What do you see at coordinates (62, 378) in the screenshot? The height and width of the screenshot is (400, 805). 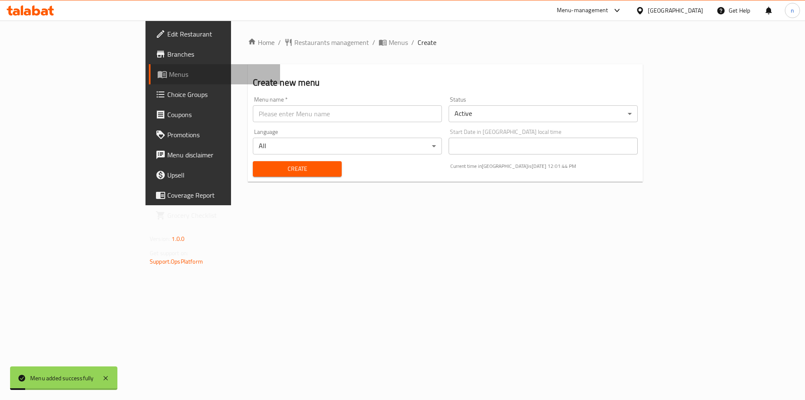 I see `div: Menu added successfully` at bounding box center [62, 378].